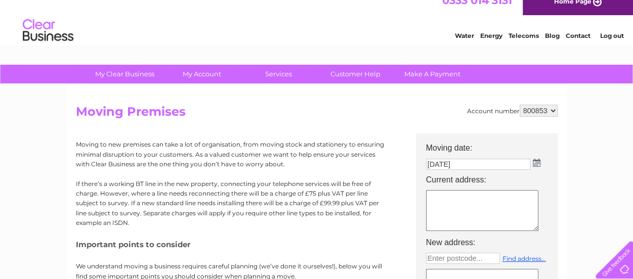 This screenshot has width=633, height=279. I want to click on p: Moving to new premises can take a lot of organisation, from moving stock and stationery to ensuri..., so click(233, 154).